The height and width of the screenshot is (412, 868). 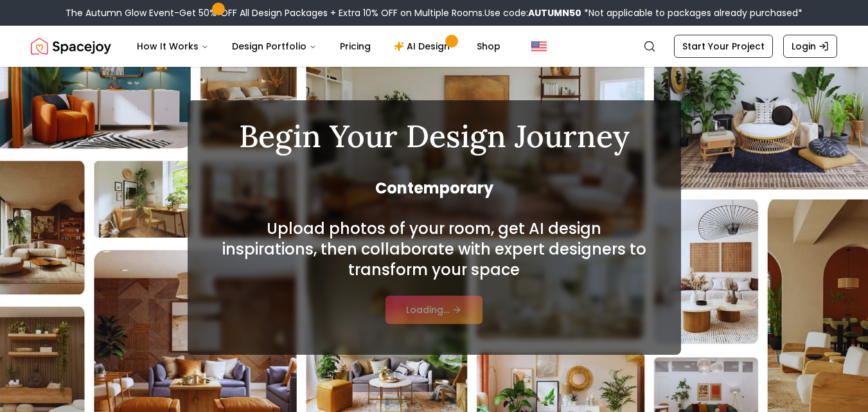 I want to click on a: Pricing, so click(x=355, y=46).